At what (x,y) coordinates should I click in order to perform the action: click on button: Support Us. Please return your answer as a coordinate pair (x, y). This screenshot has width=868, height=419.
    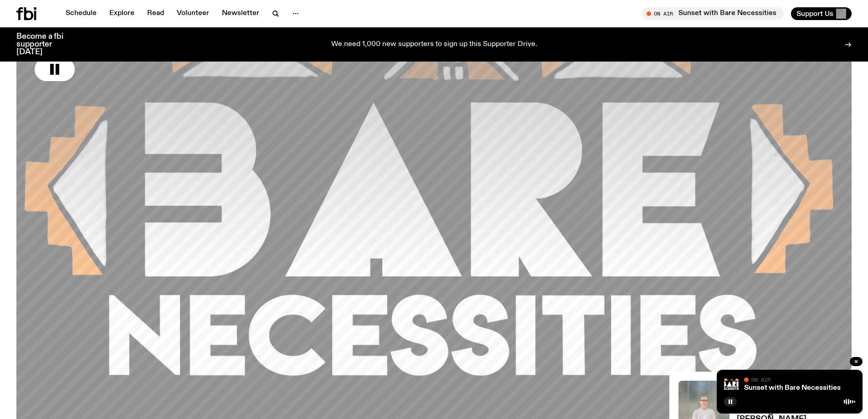
    Looking at the image, I should click on (821, 14).